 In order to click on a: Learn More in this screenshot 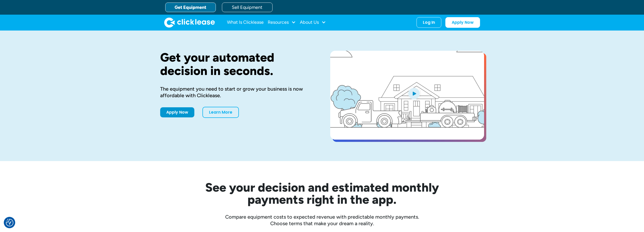, I will do `click(221, 112)`.